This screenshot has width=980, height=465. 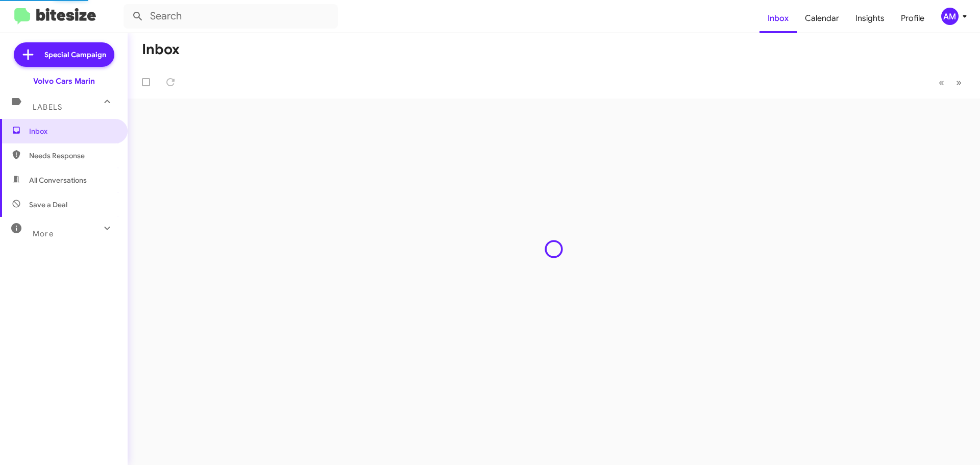 I want to click on a: Profile, so click(x=913, y=18).